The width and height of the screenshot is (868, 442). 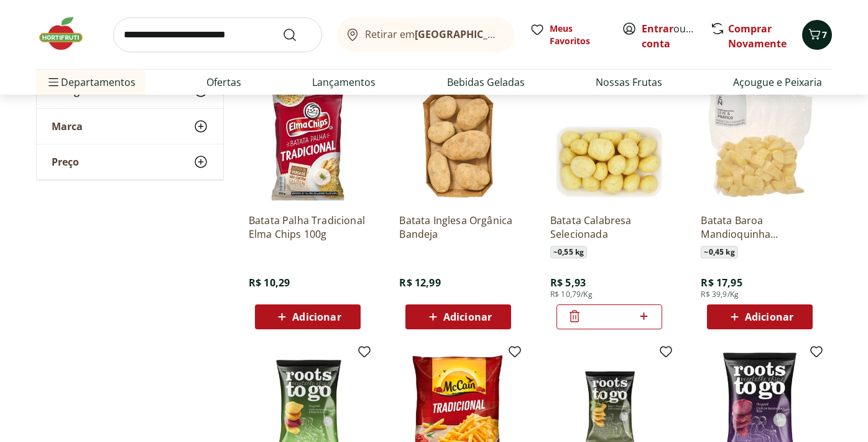 I want to click on button: Carrinho, so click(x=817, y=35).